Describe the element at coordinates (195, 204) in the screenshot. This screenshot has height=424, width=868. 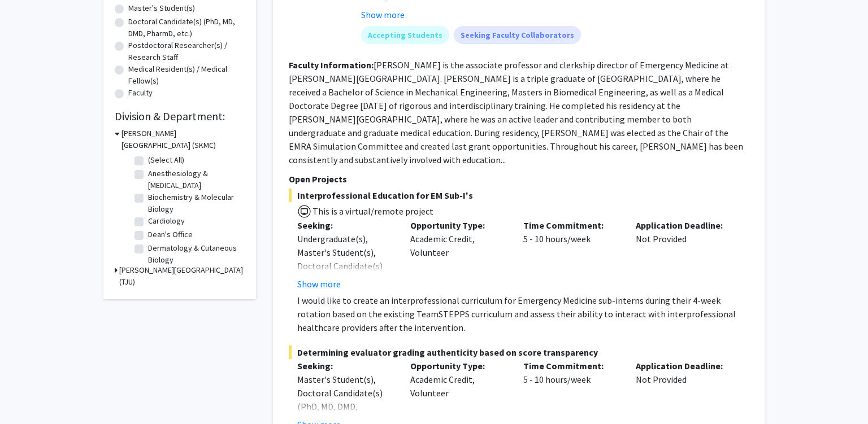
I see `label: Biochemistry & Molecular Biology` at that location.